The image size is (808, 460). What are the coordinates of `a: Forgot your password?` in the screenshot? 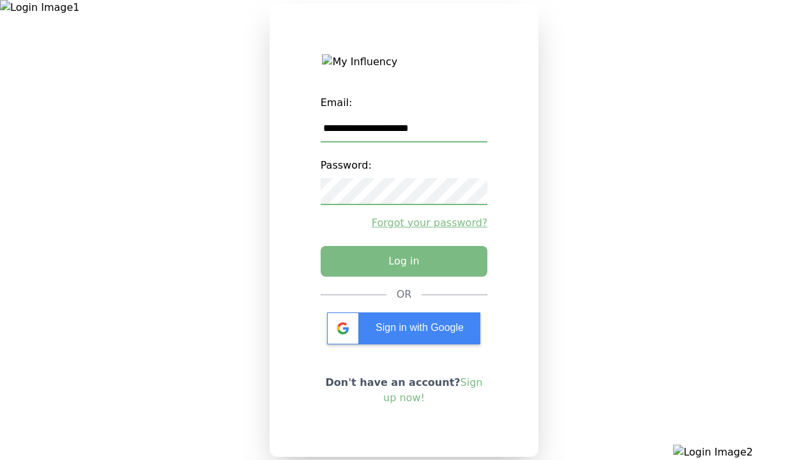 It's located at (404, 223).